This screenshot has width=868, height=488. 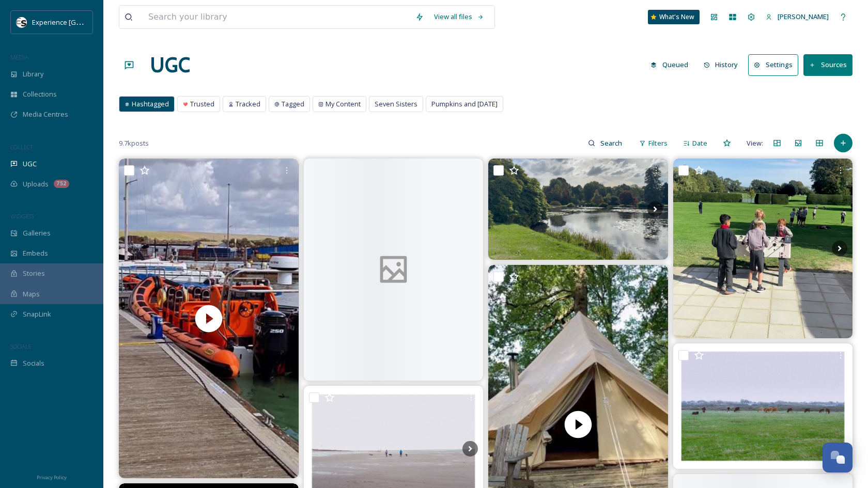 I want to click on img: #cows #animals #england #sussex #greatbritain #gb #unitedkingdom #uk #fujifilm #fujilove #fujicol..., so click(x=764, y=406).